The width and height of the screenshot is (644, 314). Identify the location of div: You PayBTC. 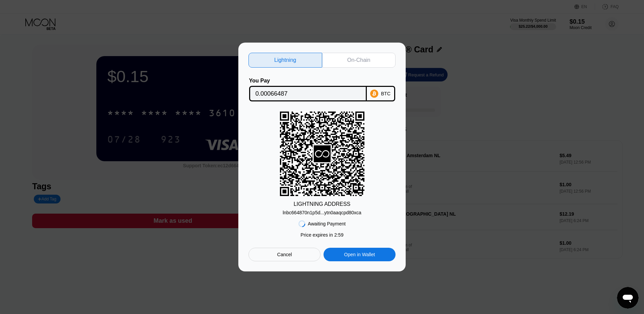
(322, 90).